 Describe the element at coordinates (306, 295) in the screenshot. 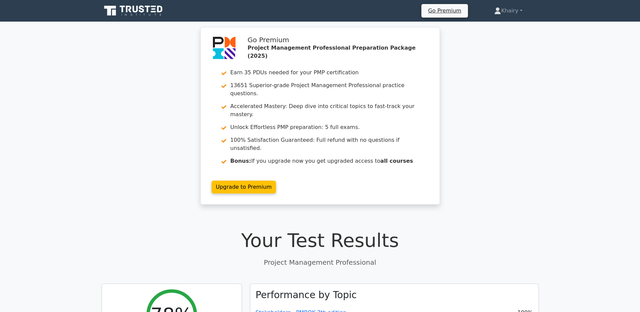

I see `h3: Performance by Topic` at that location.